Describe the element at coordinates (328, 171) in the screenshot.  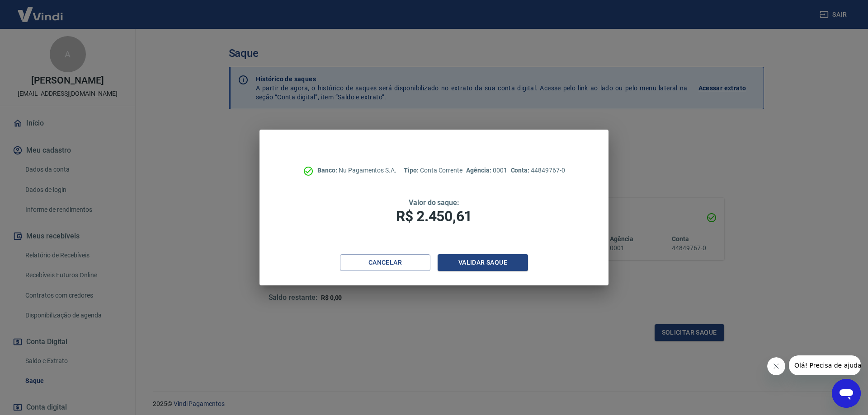
I see `span: Banco:` at that location.